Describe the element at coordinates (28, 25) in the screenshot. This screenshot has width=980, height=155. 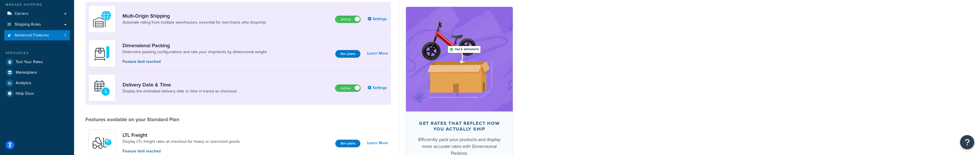
I see `span: Shipping Rules` at that location.